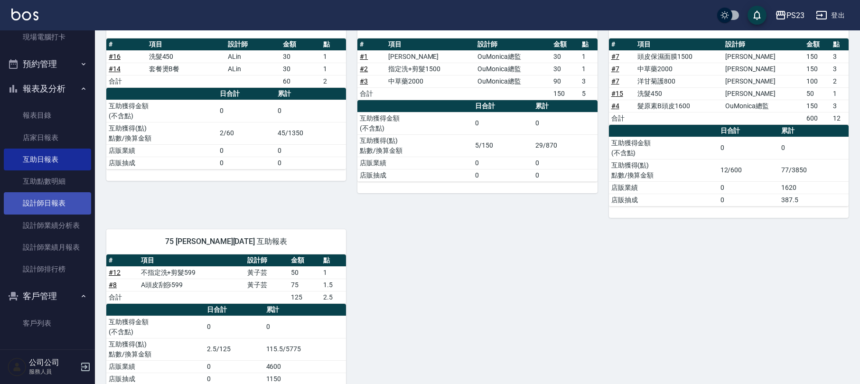  I want to click on a: #15, so click(617, 93).